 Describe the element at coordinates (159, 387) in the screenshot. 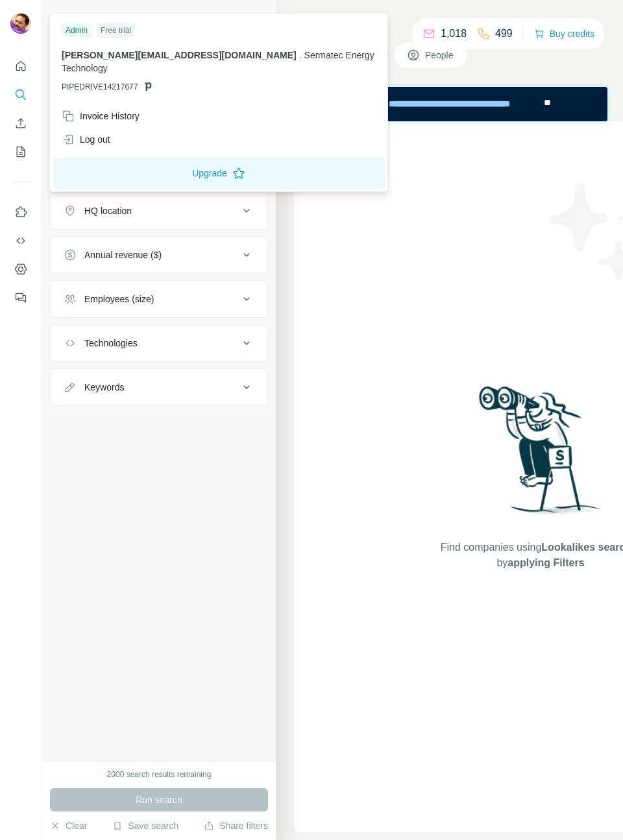

I see `button: Keywords` at that location.